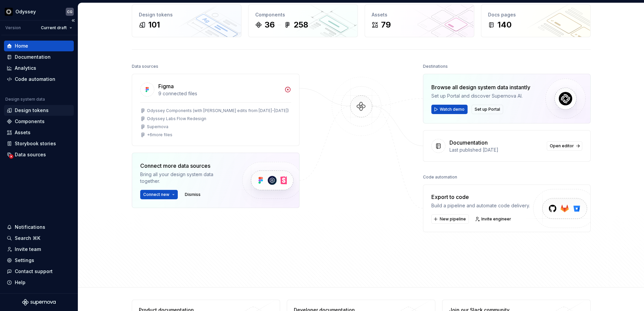  I want to click on a: Components36258, so click(303, 21).